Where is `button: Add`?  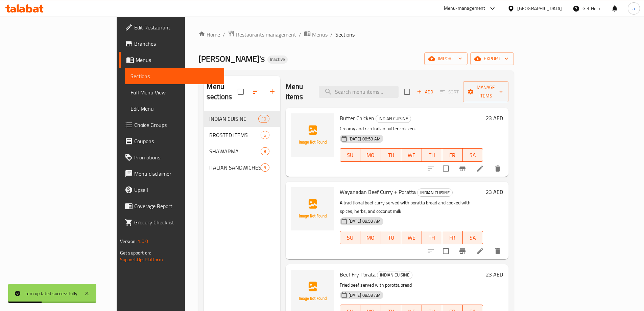
button: Add is located at coordinates (425, 91).